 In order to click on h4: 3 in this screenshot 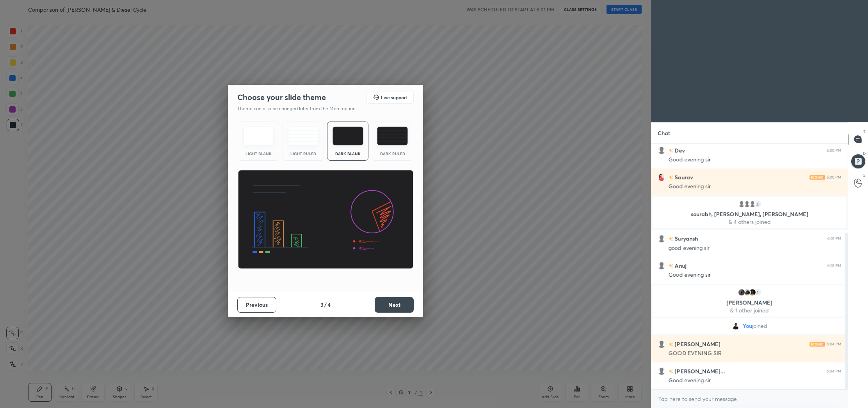, I will do `click(322, 304)`.